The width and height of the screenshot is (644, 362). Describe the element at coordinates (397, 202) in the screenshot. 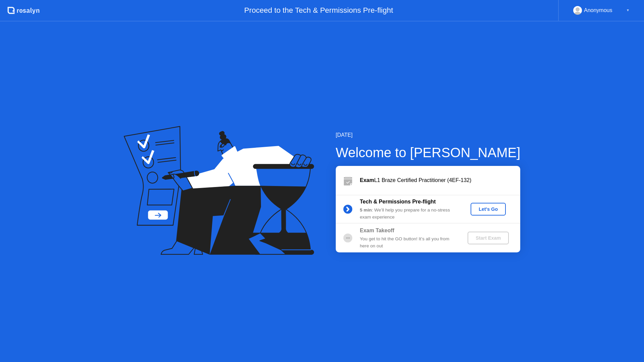

I see `b: Tech & Permissions Pre-flight` at that location.